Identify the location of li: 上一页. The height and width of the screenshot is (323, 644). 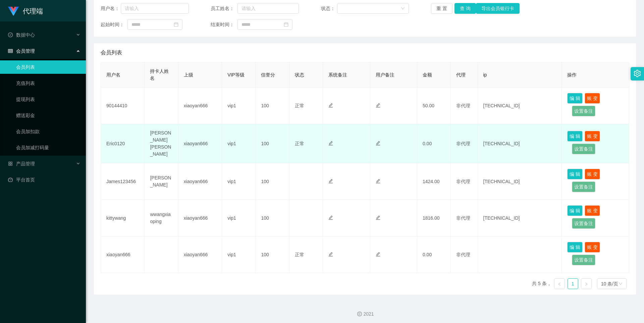
(560, 284).